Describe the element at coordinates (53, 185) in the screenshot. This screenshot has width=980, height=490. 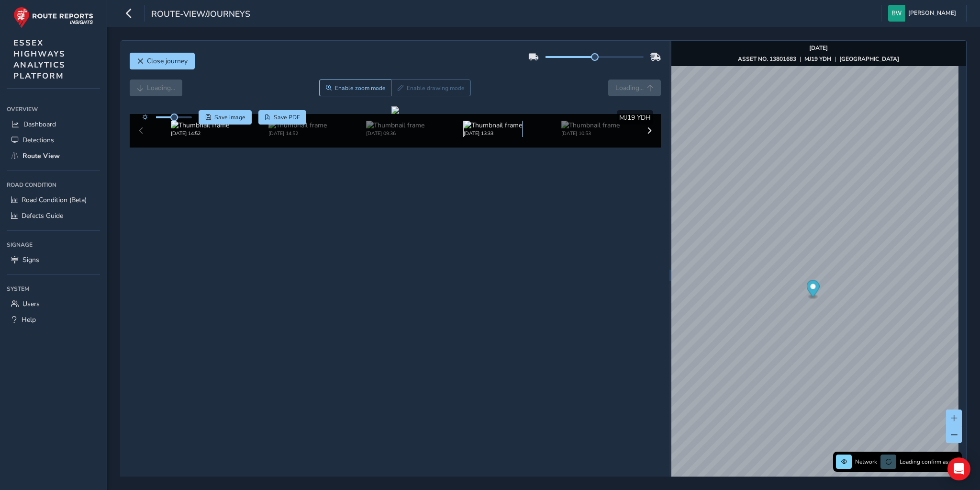
I see `div: Road Condition` at that location.